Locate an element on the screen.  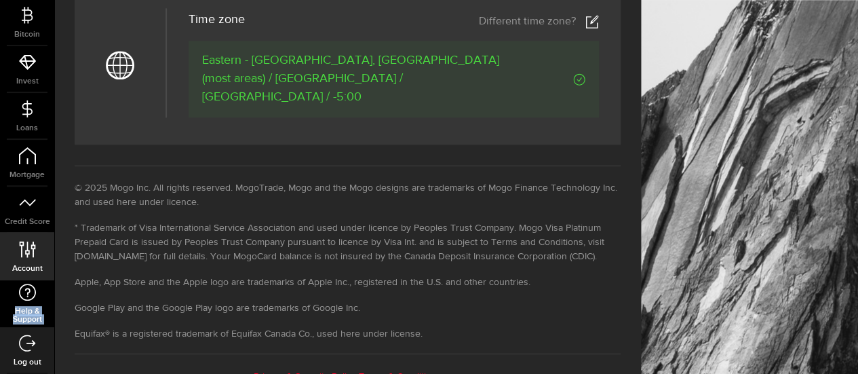
li: Equifax® is a registered trademark of Equifax Canada Co., used here under license. is located at coordinates (347, 334).